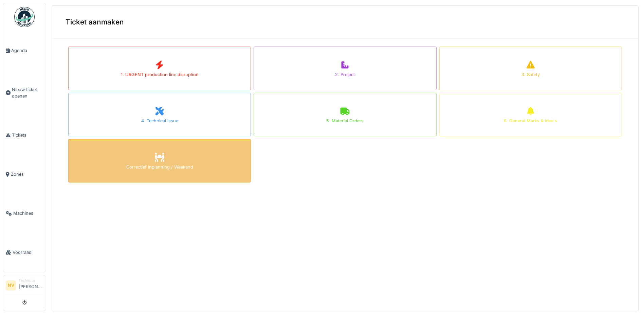 This screenshot has width=644, height=314. What do you see at coordinates (159, 121) in the screenshot?
I see `div: 4. Technical issue` at bounding box center [159, 121].